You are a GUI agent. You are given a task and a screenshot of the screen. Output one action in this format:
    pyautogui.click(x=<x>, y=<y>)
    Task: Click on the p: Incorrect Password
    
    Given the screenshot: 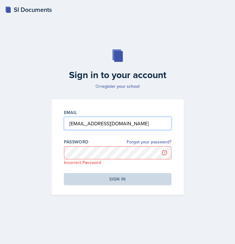 What is the action you would take?
    pyautogui.click(x=118, y=162)
    